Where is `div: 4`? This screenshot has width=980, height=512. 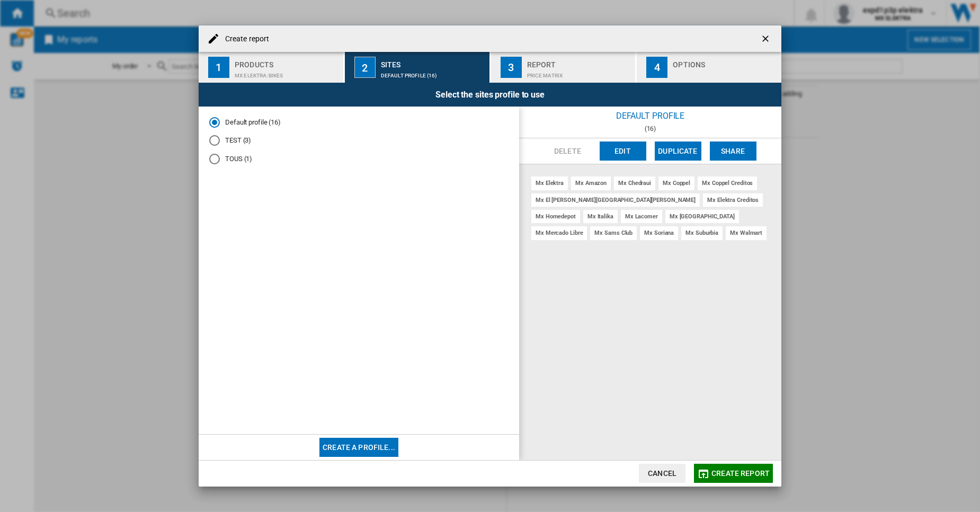
div: 4 is located at coordinates (657, 68).